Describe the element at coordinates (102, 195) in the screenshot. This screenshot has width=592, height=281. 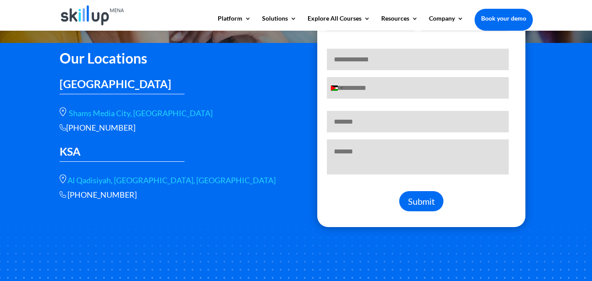
I see `span: Call phone number +966 56 566 9461` at that location.